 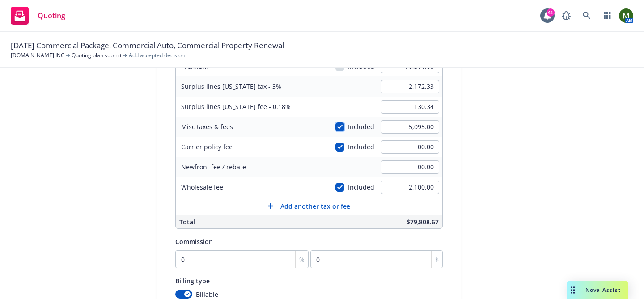 What do you see at coordinates (207, 127) in the screenshot?
I see `span: Misc taxes & fees` at bounding box center [207, 127].